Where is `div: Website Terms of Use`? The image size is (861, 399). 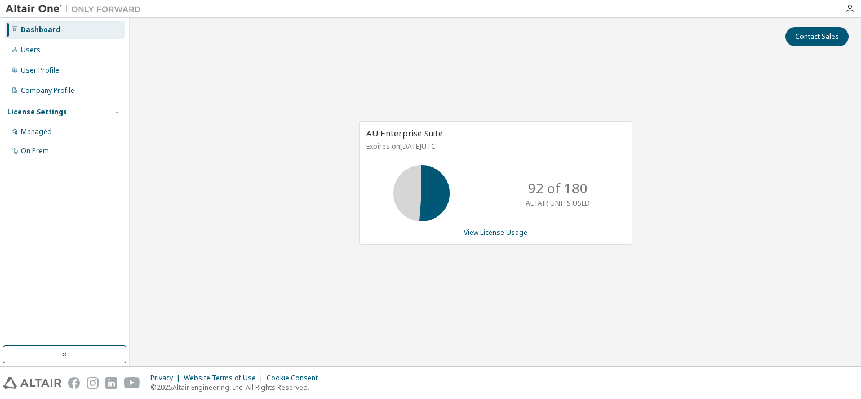
div: Website Terms of Use is located at coordinates (225, 378).